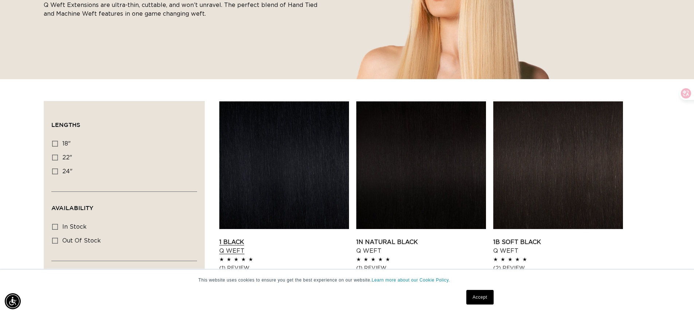  What do you see at coordinates (74, 227) in the screenshot?
I see `span: In stock` at bounding box center [74, 227].